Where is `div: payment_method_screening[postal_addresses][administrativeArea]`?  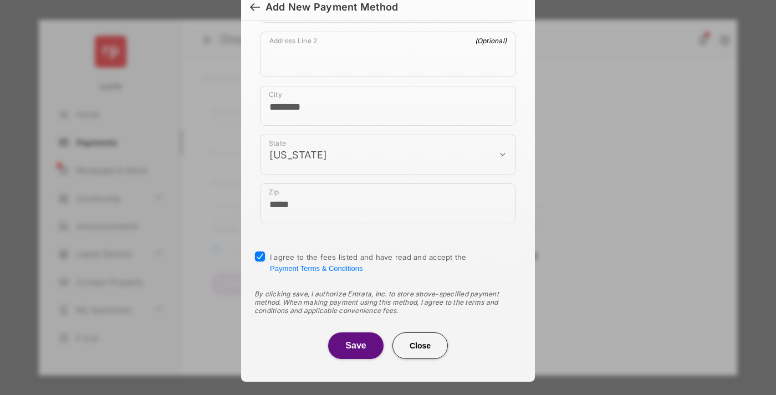 div: payment_method_screening[postal_addresses][administrativeArea] is located at coordinates (388, 155).